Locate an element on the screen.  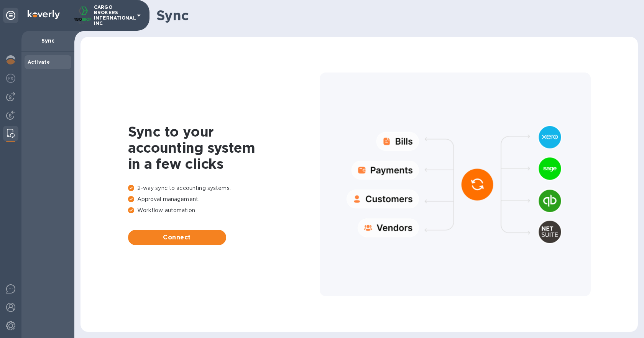
p: Sync is located at coordinates (47, 41).